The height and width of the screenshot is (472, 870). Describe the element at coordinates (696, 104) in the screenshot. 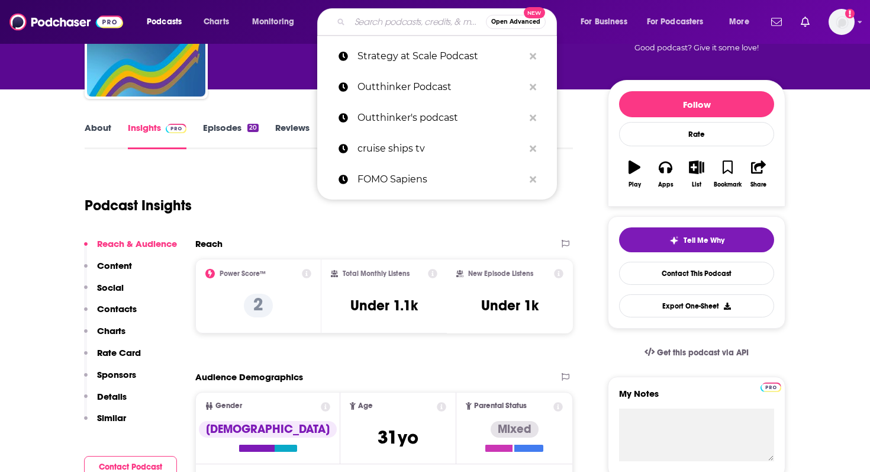

I see `button: Follow` at that location.